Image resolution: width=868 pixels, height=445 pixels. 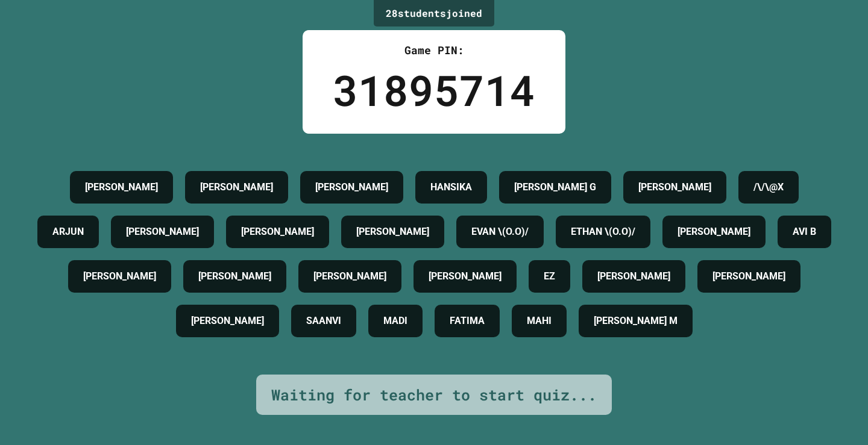 I want to click on h4: FATIMA, so click(x=467, y=321).